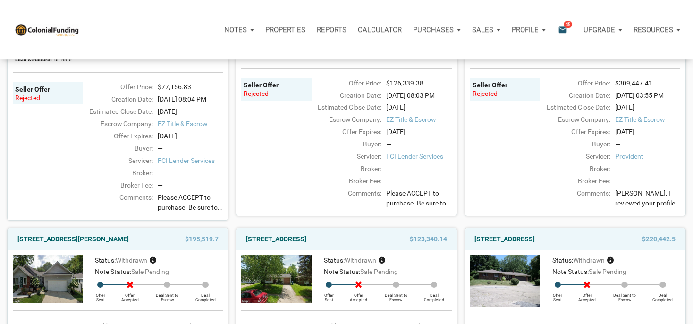 The width and height of the screenshot is (693, 324). What do you see at coordinates (525, 30) in the screenshot?
I see `p: Profile` at bounding box center [525, 30].